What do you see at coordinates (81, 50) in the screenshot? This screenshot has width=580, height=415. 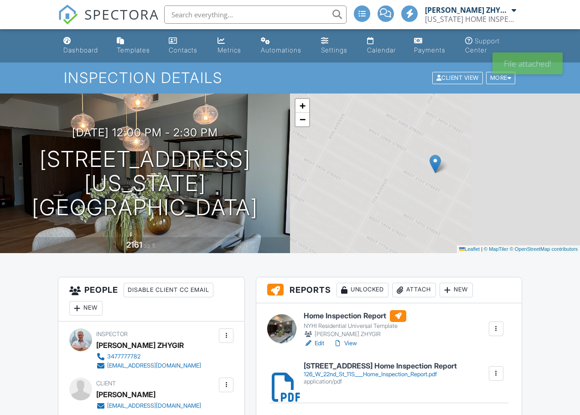 I see `div: Dashboard` at bounding box center [81, 50].